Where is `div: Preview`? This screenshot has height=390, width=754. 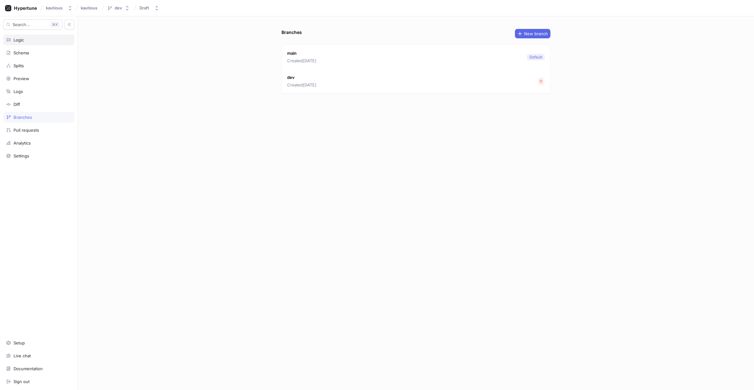
div: Preview is located at coordinates (21, 79).